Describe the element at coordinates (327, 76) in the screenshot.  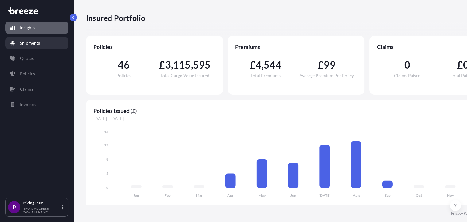
I see `span: Average Premium Per Policy` at that location.